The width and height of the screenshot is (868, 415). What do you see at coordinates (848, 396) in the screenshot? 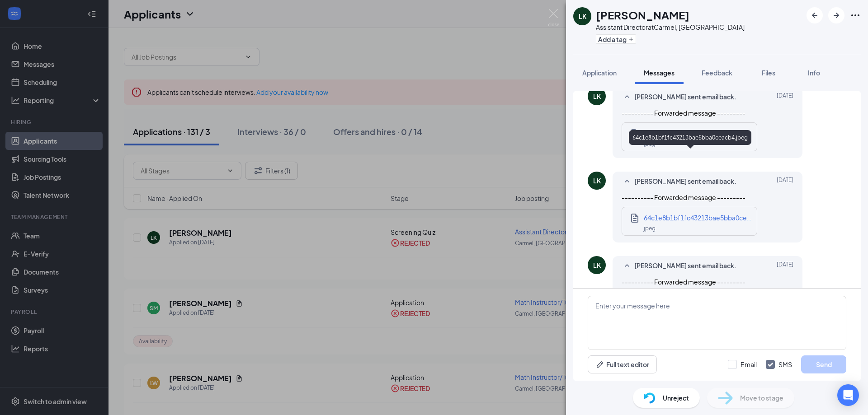
I see `div: Open Intercom Messenger` at bounding box center [848, 396].